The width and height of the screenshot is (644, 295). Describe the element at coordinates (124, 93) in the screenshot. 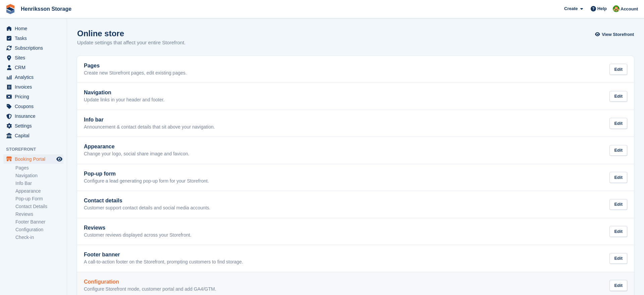

I see `h2: Navigation` at that location.